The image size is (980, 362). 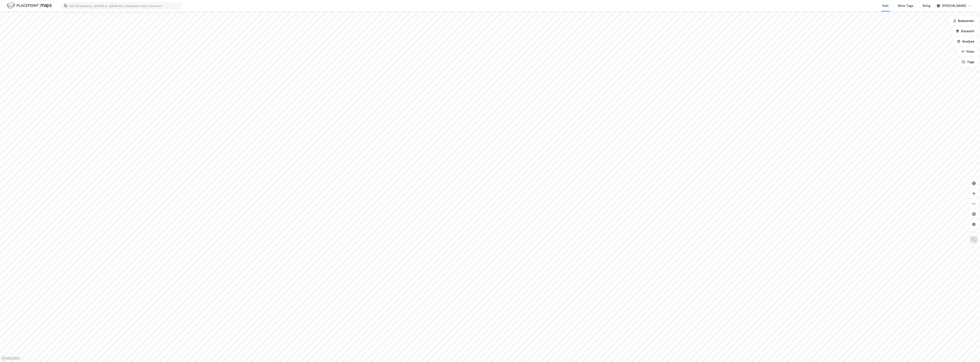 I want to click on div: Chat Widget, so click(x=969, y=352).